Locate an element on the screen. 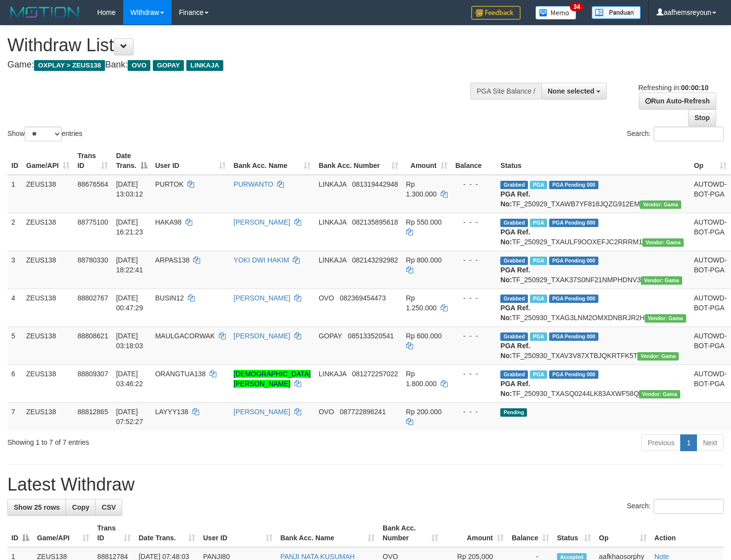 This screenshot has width=731, height=560. a: CSV is located at coordinates (109, 507).